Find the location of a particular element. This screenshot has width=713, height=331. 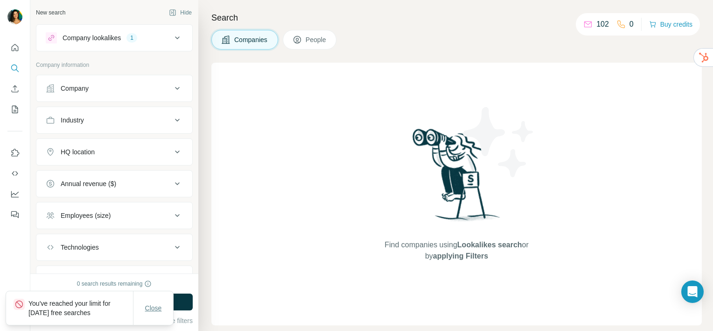

button: Keywords is located at coordinates (114, 279).